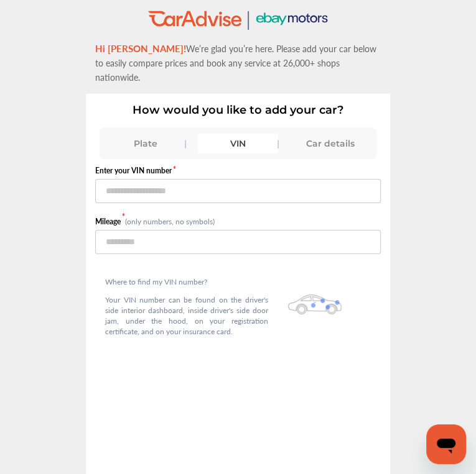  What do you see at coordinates (186, 282) in the screenshot?
I see `p: Where to find my VIN number?` at bounding box center [186, 282].